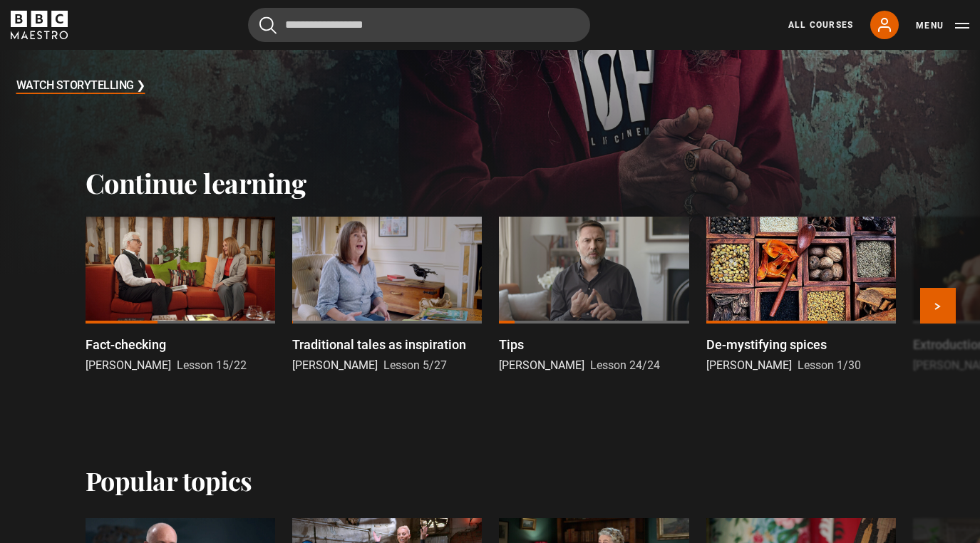  What do you see at coordinates (380, 344) in the screenshot?
I see `p: Traditional tales as inspiration` at bounding box center [380, 344].